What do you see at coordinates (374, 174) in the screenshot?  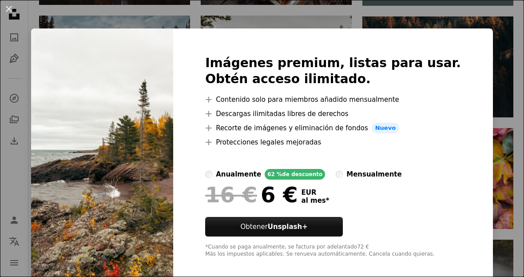 I see `div: mensualmente` at bounding box center [374, 174].